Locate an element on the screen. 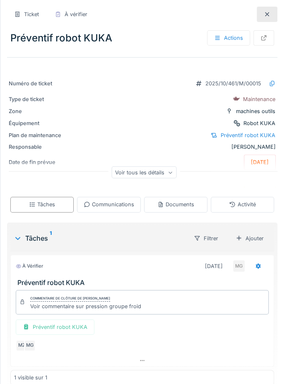 This screenshot has height=384, width=284. div: Type de ticket is located at coordinates (40, 99).